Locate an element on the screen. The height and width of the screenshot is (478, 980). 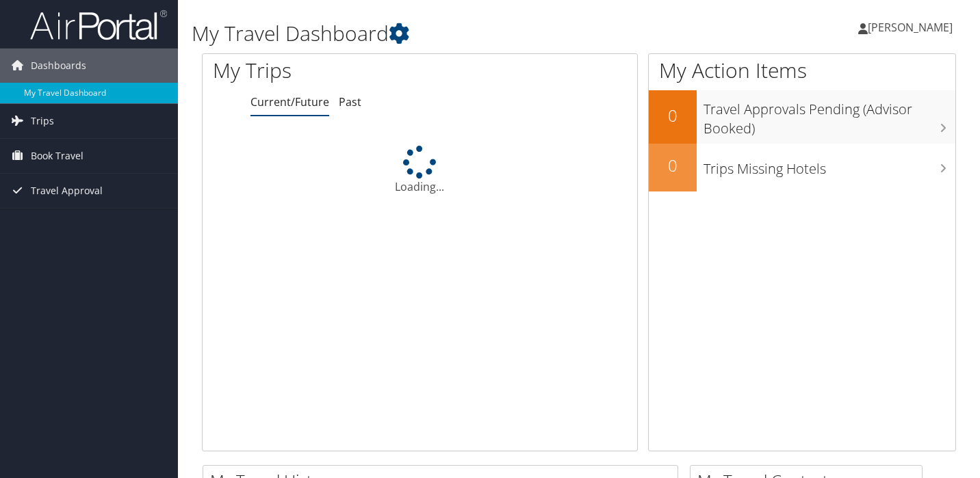
a: 0Trips Missing Hotels is located at coordinates (802, 167).